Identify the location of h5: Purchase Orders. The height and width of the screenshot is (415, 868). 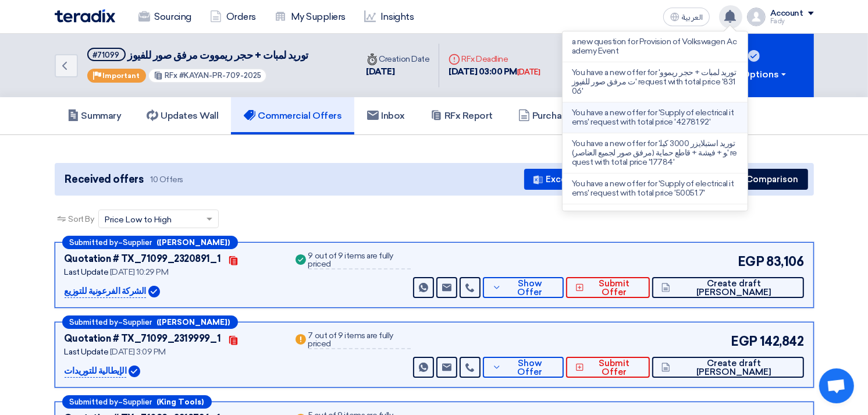
(562, 116).